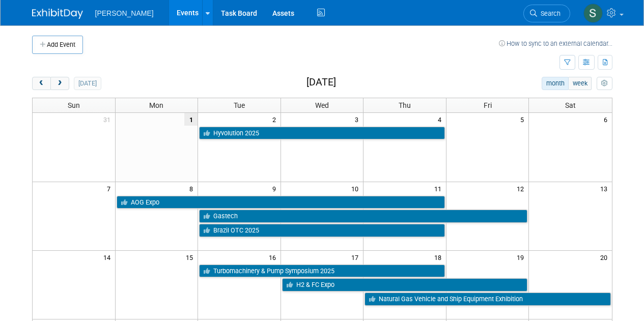  What do you see at coordinates (58, 14) in the screenshot?
I see `img: ExhibitDay` at bounding box center [58, 14].